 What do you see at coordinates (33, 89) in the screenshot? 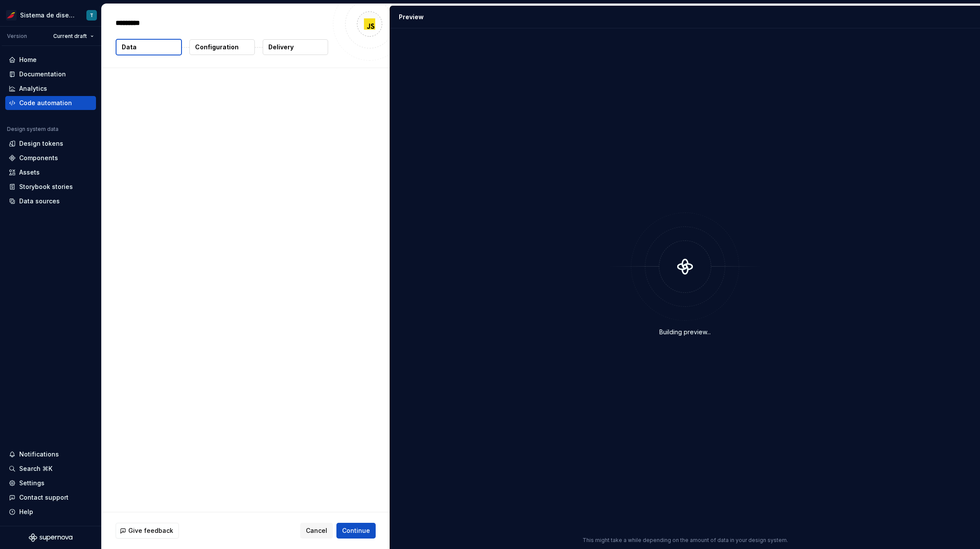
I see `div: Analytics` at bounding box center [33, 89].